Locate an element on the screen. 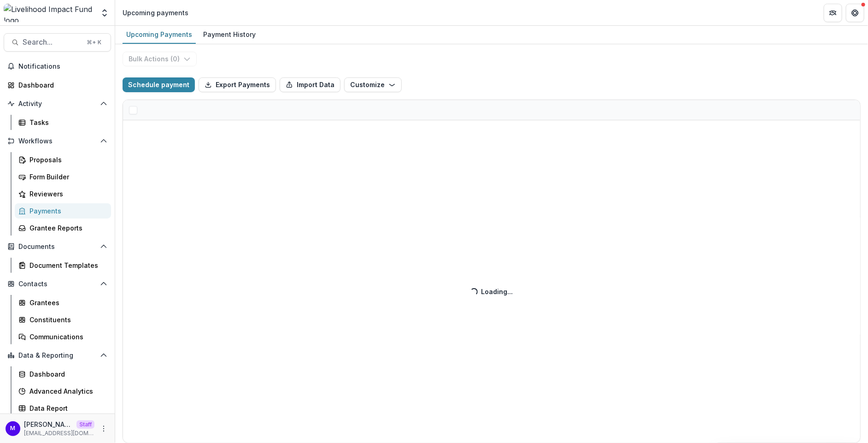 This screenshot has width=868, height=443. a: Upcoming Payments is located at coordinates (159, 35).